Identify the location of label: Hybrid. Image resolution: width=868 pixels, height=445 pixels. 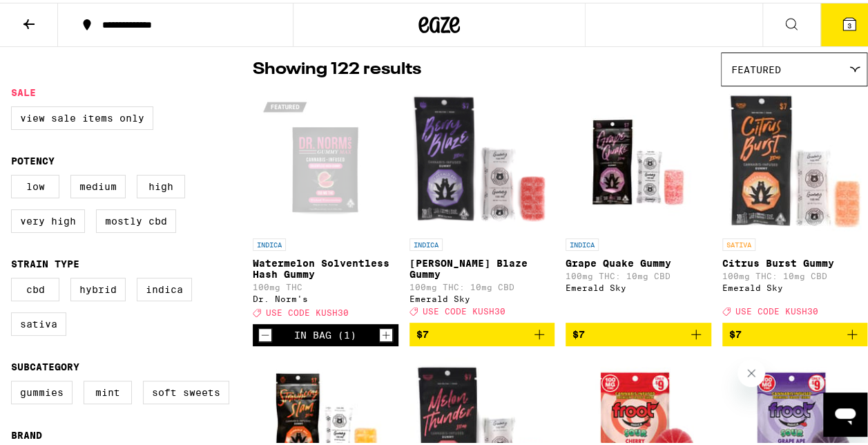
(98, 287).